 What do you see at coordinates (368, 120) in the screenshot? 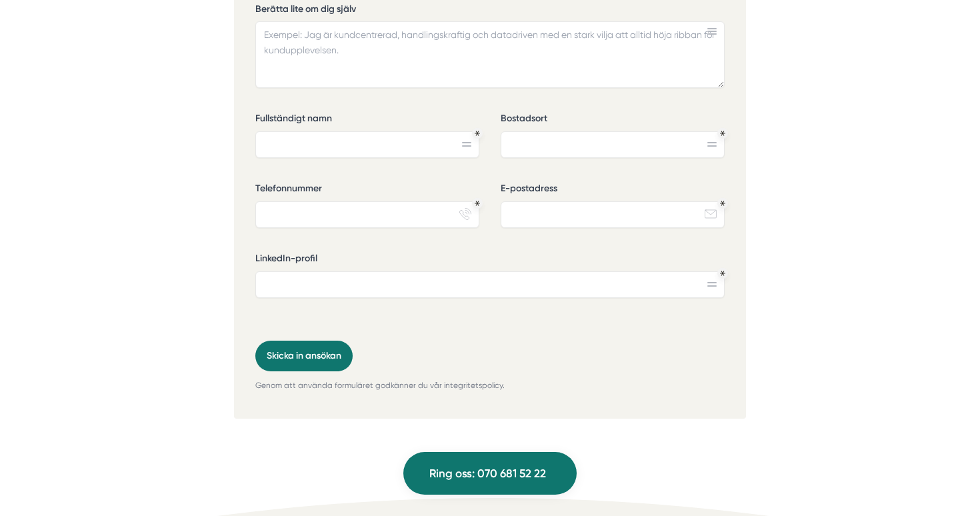
I see `label: Fullständigt namn` at bounding box center [368, 120].